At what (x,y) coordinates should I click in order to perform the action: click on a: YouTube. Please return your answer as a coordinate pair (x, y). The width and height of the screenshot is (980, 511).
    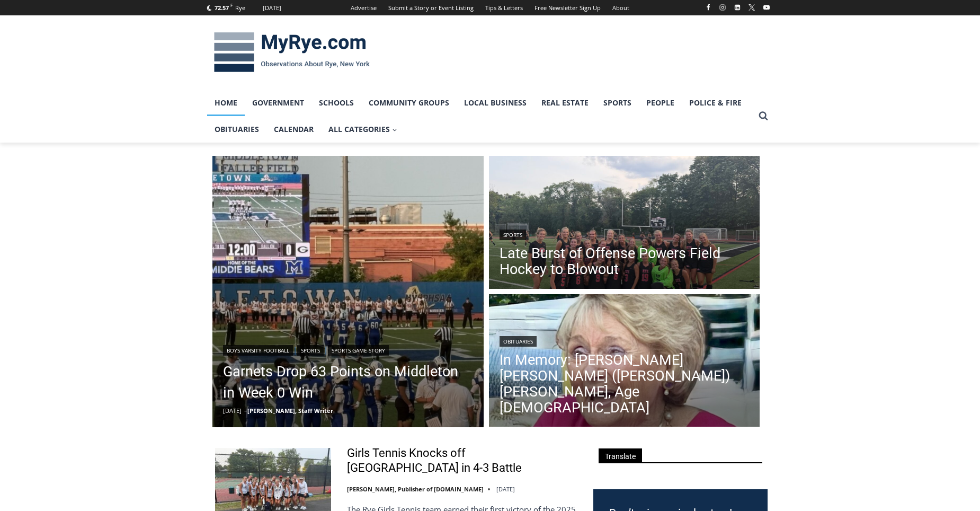
    Looking at the image, I should click on (767, 8).